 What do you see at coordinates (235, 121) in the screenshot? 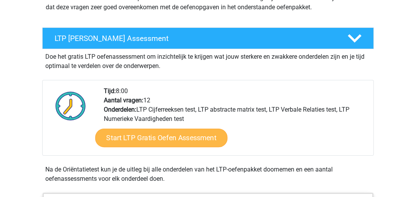
I see `div: 8:00 12 LTP Cijferreeksen test, LTP abstracte matrix test, LTP Verbale Relaties test, LTP Numerie...` at bounding box center [235, 121].